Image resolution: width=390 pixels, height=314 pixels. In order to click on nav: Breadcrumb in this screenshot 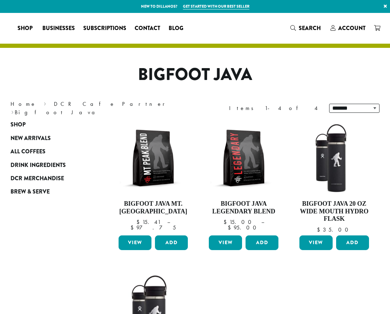, I will do `click(98, 108)`.